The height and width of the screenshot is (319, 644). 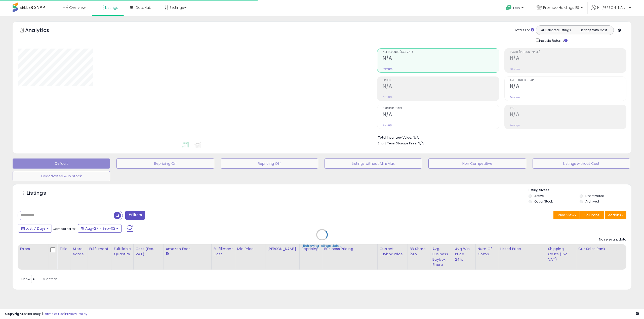 I want to click on li: N/A, so click(x=500, y=137).